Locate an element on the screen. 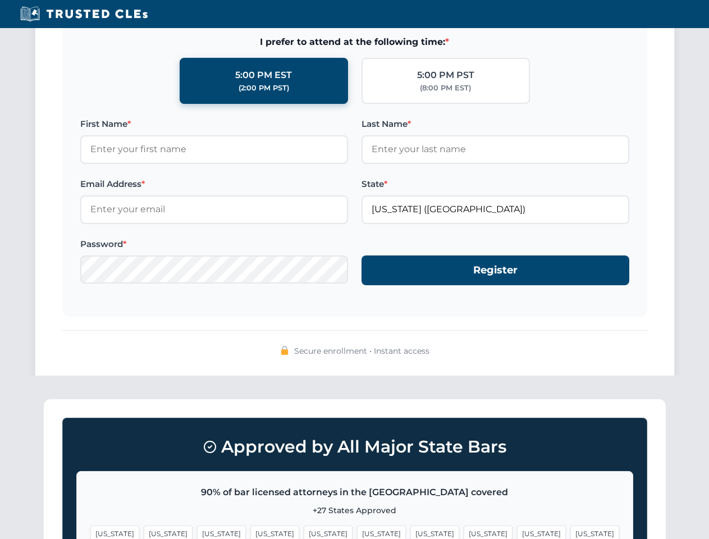 This screenshot has height=539, width=709. p: +27 States Approved is located at coordinates (355, 510).